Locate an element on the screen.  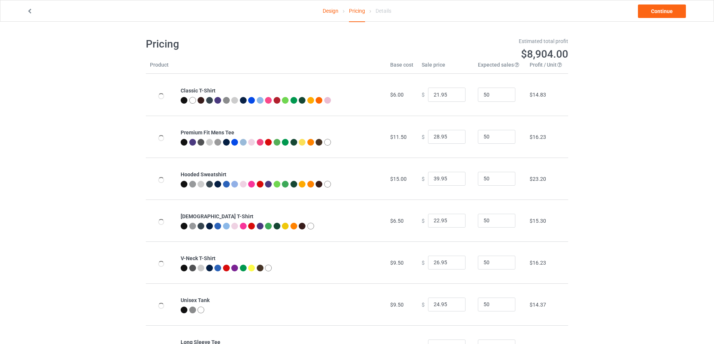
div: Details is located at coordinates (383, 11).